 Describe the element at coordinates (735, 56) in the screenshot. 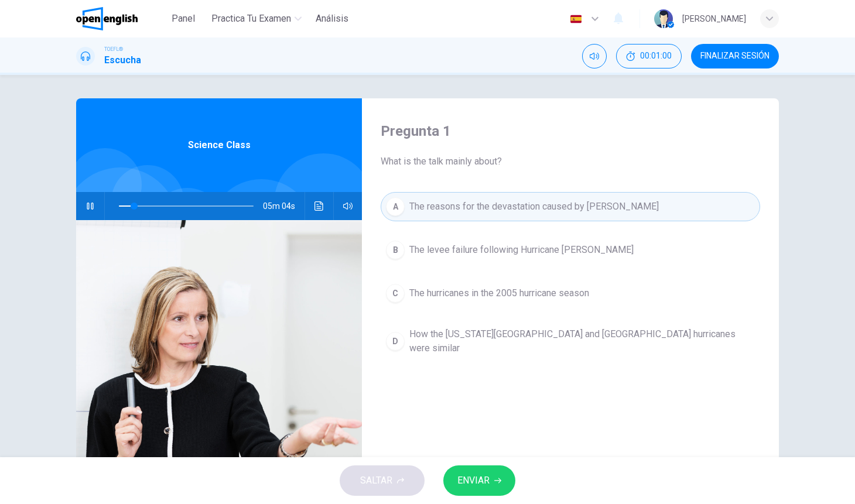

I see `span: FINALIZAR SESIÓN` at that location.